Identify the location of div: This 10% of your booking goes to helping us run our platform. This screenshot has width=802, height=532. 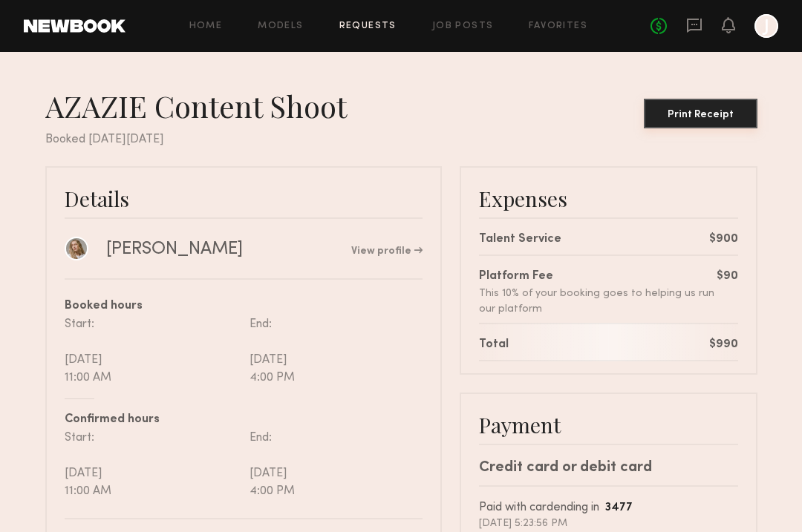
(598, 301).